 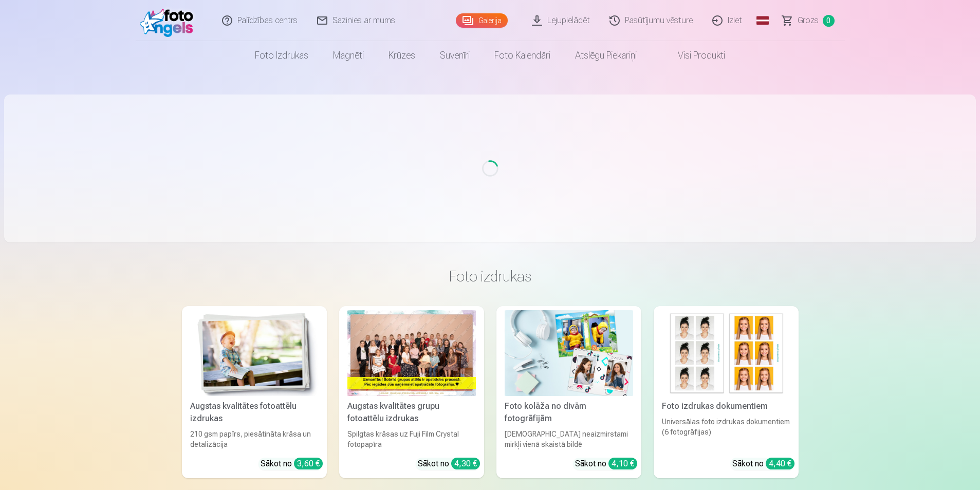 I want to click on div: Augstas kvalitātes grupu fotoattēlu izdrukas, so click(x=412, y=412).